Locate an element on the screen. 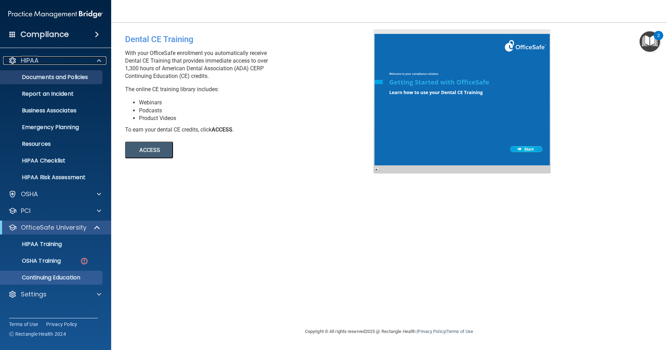 This screenshot has width=667, height=350. a: Settings is located at coordinates (55, 294).